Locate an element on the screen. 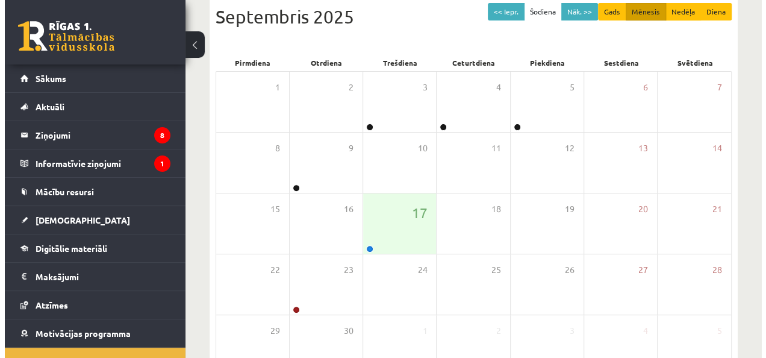  span: Digitālie materiāli is located at coordinates (66, 248).